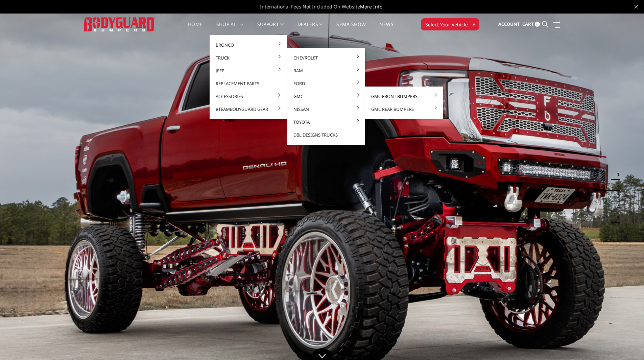  I want to click on a: Nissan, so click(326, 109).